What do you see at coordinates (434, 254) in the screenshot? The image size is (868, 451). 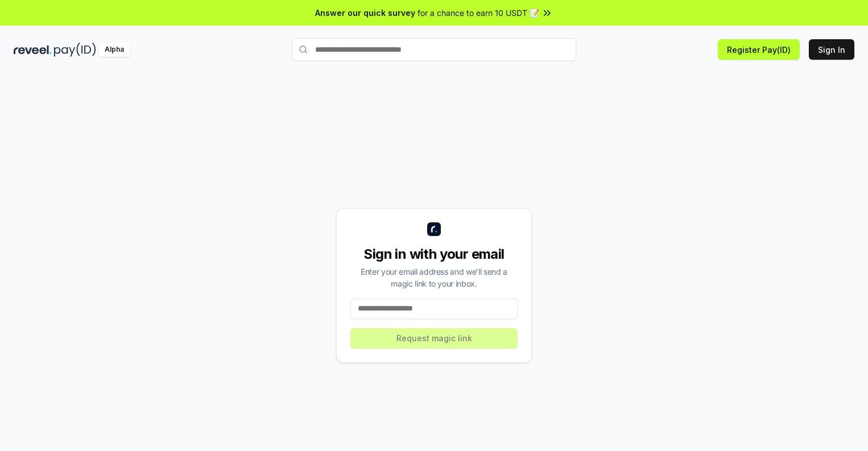 I see `div: Sign in with your email` at bounding box center [434, 254].